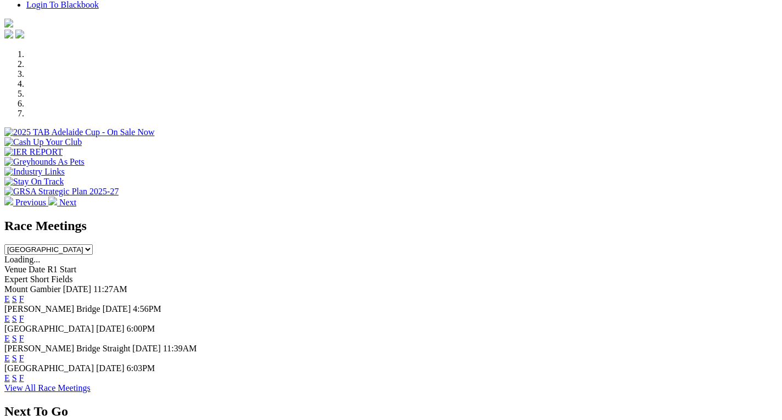 This screenshot has width=782, height=420. Describe the element at coordinates (80, 132) in the screenshot. I see `img: 2025 TAB Adelaide Cup - On Sale Now` at that location.